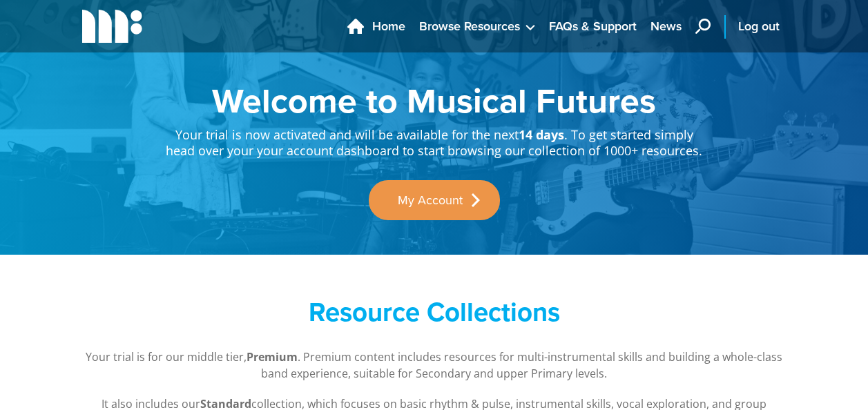 Image resolution: width=868 pixels, height=410 pixels. What do you see at coordinates (435, 138) in the screenshot?
I see `p: Your trial is now activated and will be available for the next . To get started simply head over ...` at bounding box center [435, 138].